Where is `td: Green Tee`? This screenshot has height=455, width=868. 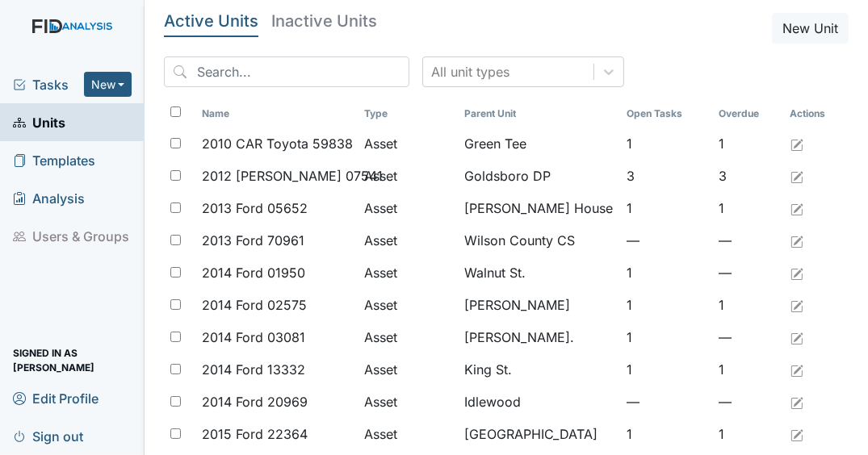 td: Green Tee is located at coordinates (538, 143).